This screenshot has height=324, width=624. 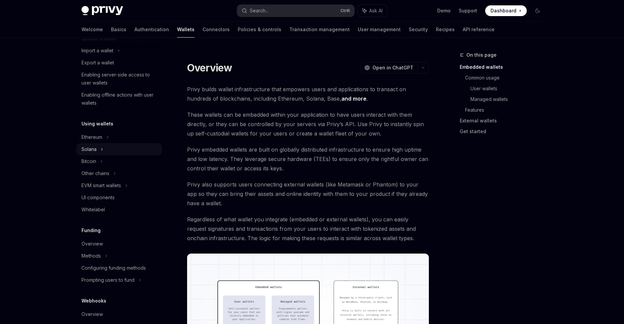 What do you see at coordinates (538, 11) in the screenshot?
I see `button: Toggle dark mode` at bounding box center [538, 11].